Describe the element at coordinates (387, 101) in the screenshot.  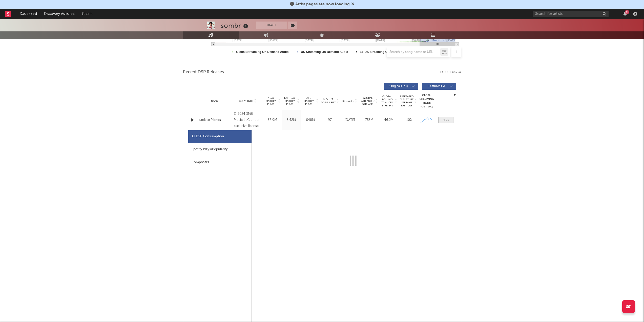
I see `span: Global Rolling 7D Audio Streams` at that location.